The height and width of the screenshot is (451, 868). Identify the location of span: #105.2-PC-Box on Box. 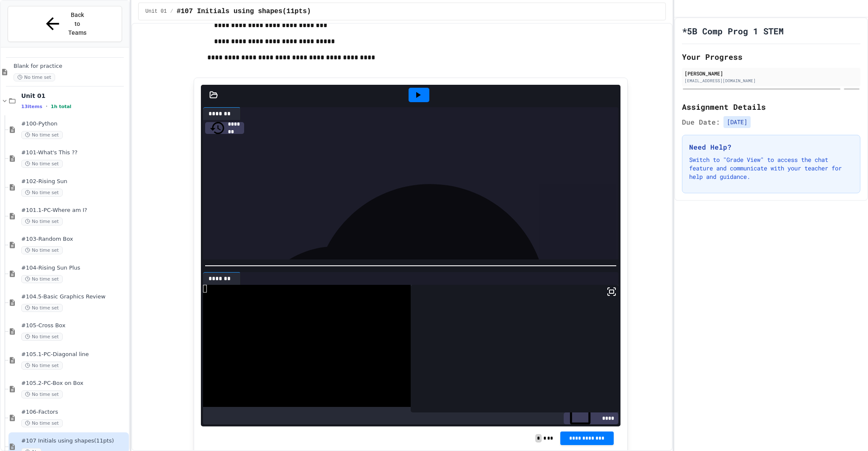
(74, 383).